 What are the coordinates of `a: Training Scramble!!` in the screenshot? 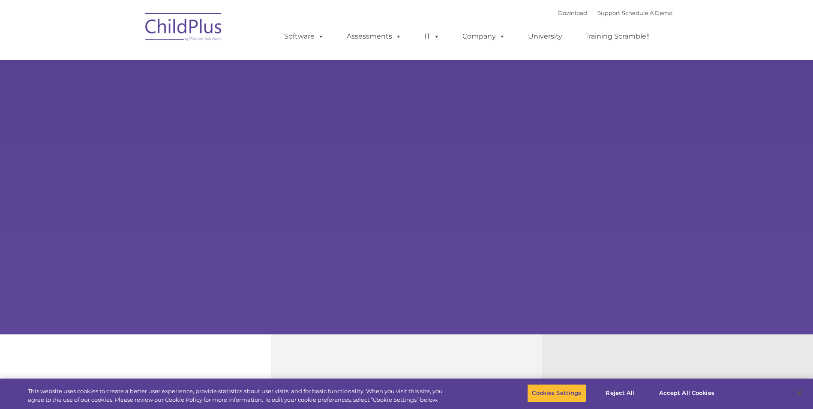 It's located at (617, 36).